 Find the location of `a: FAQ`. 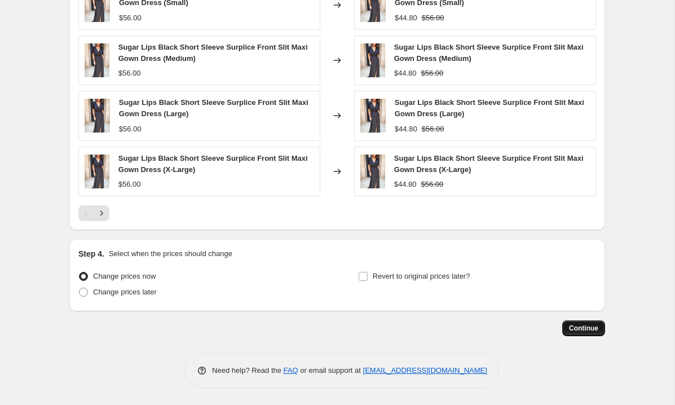

a: FAQ is located at coordinates (291, 370).